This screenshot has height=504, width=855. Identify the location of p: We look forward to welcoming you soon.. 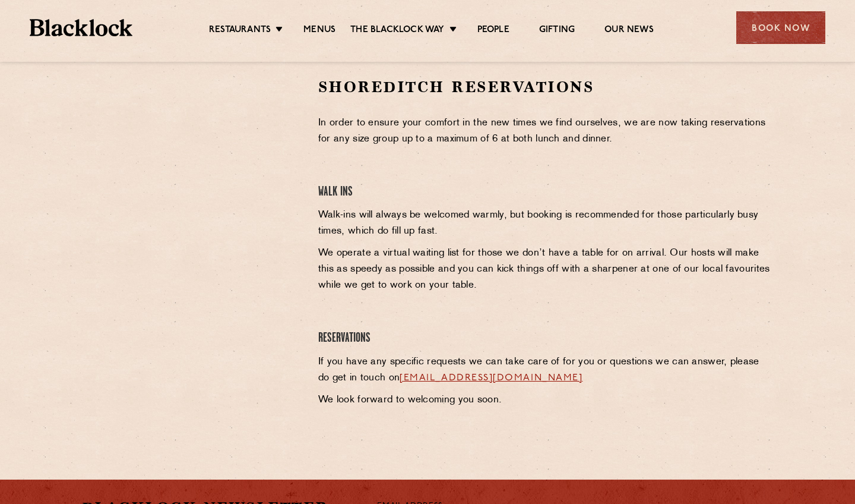
(546, 400).